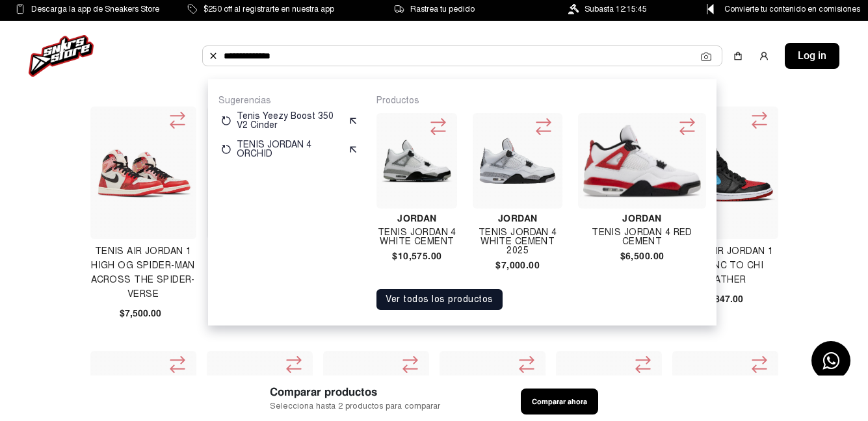  Describe the element at coordinates (355, 392) in the screenshot. I see `span: Comparar productos` at that location.